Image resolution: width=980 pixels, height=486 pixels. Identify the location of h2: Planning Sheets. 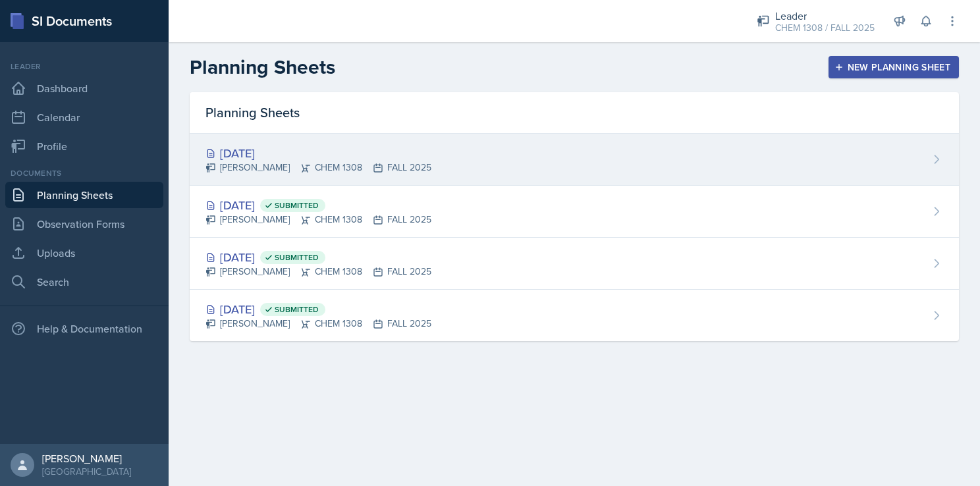
(262, 67).